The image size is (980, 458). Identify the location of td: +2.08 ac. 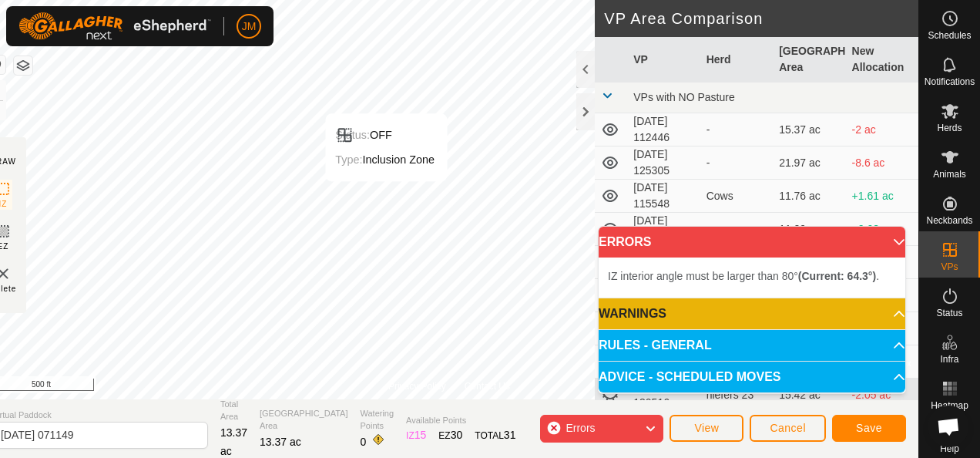
(882, 229).